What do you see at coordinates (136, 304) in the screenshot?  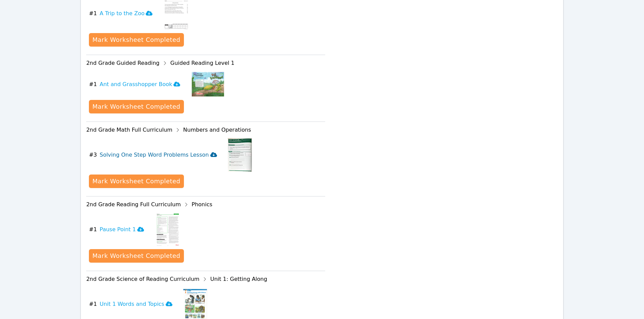 I see `h3: Unit 1 Words and Topics` at bounding box center [136, 304].